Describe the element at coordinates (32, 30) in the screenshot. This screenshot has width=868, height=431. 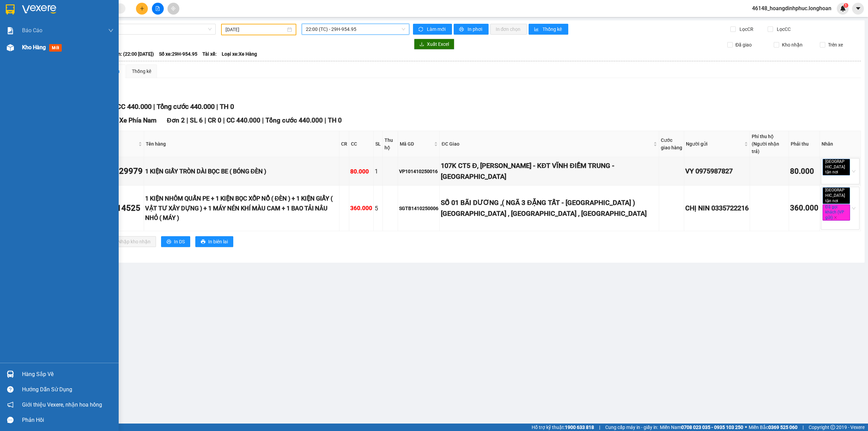
I see `span: Báo cáo` at that location.